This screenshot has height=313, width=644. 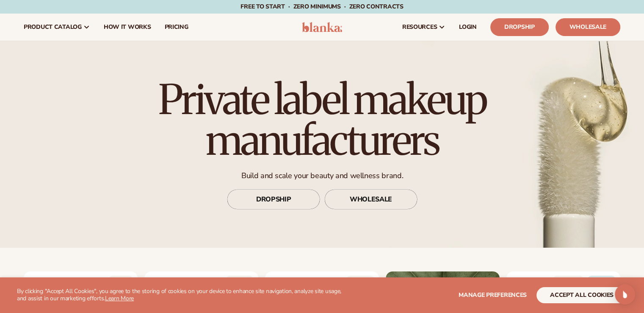 I want to click on button: Manage preferences, so click(x=493, y=295).